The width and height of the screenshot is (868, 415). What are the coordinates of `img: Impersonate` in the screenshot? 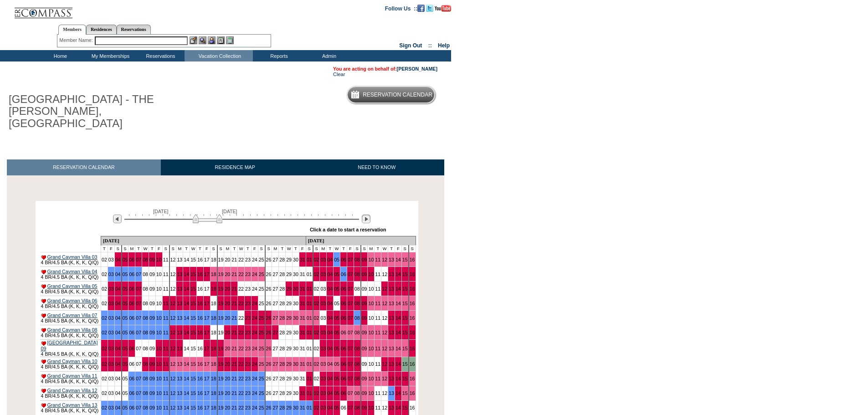 It's located at (212, 40).